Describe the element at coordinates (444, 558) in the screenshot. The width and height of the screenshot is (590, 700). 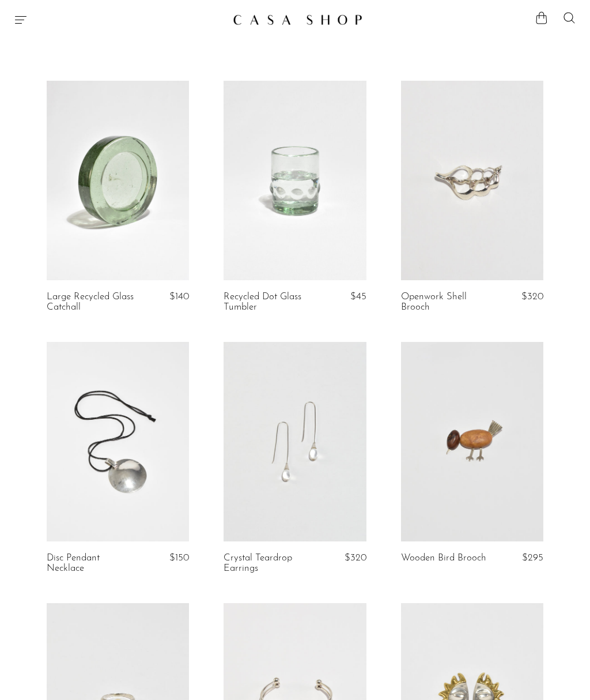
I see `a: Wooden Bird Brooch` at that location.